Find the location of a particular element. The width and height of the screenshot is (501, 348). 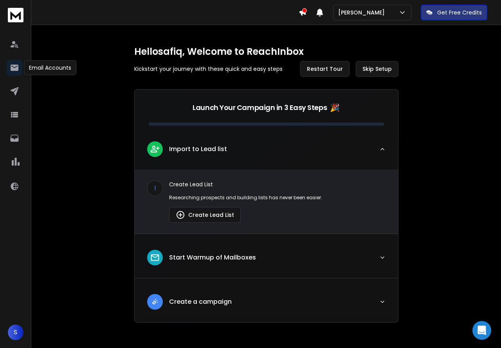

p: Kickstart your journey with these quick and easy steps is located at coordinates (208, 69).